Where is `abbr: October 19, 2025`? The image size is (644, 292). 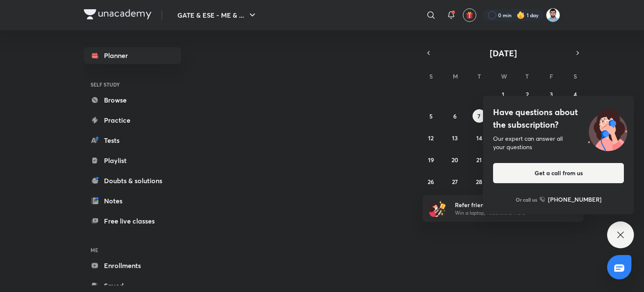
abbr: October 19, 2025 is located at coordinates (431, 160).